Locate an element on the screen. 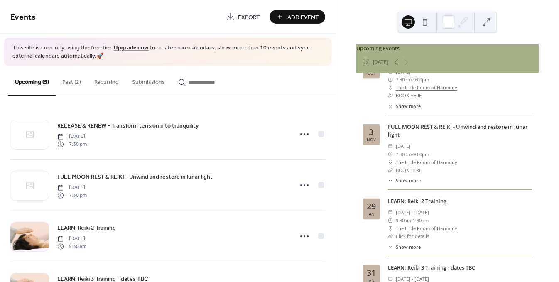  button: Add Event is located at coordinates (297, 17).